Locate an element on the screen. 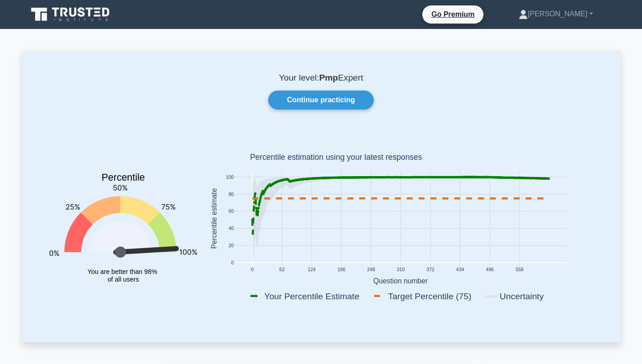 The width and height of the screenshot is (642, 364). text: 40 is located at coordinates (231, 229).